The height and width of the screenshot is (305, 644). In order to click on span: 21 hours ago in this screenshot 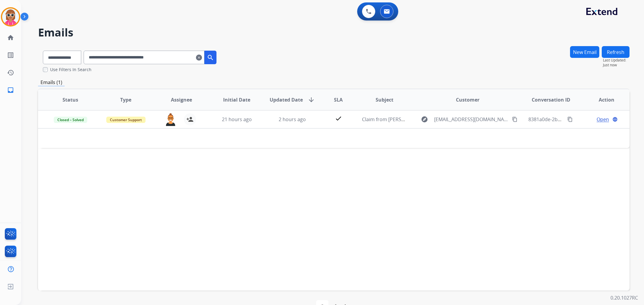, I will do `click(237, 120)`.